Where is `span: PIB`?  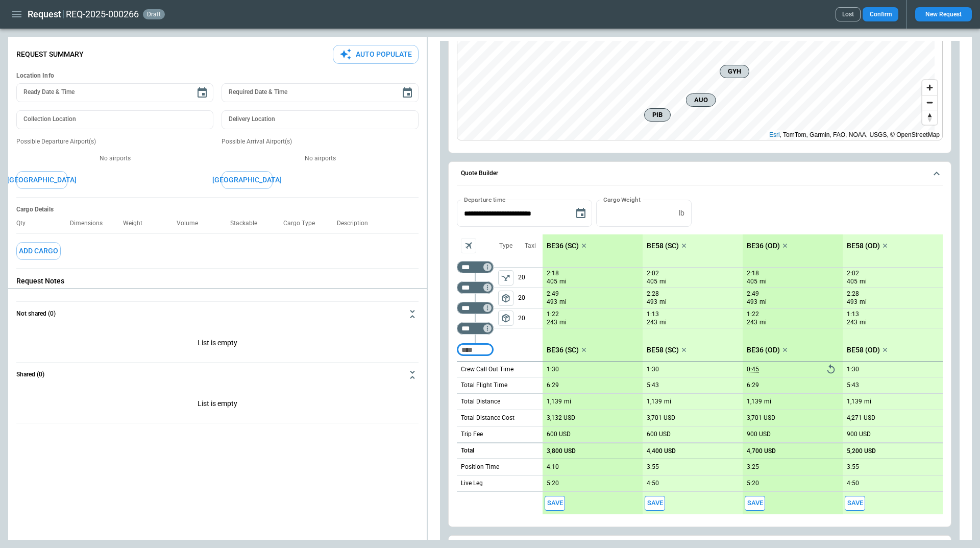 span: PIB is located at coordinates (658, 114).